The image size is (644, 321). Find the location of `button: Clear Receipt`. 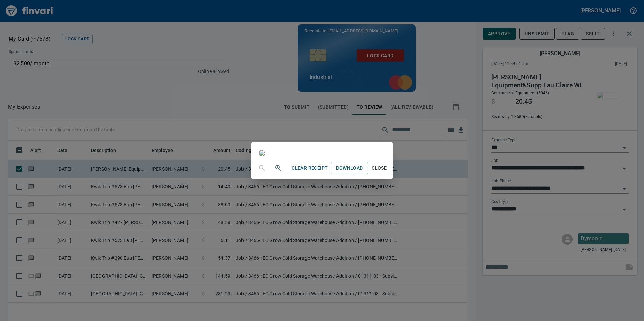

button: Clear Receipt is located at coordinates (310, 168).